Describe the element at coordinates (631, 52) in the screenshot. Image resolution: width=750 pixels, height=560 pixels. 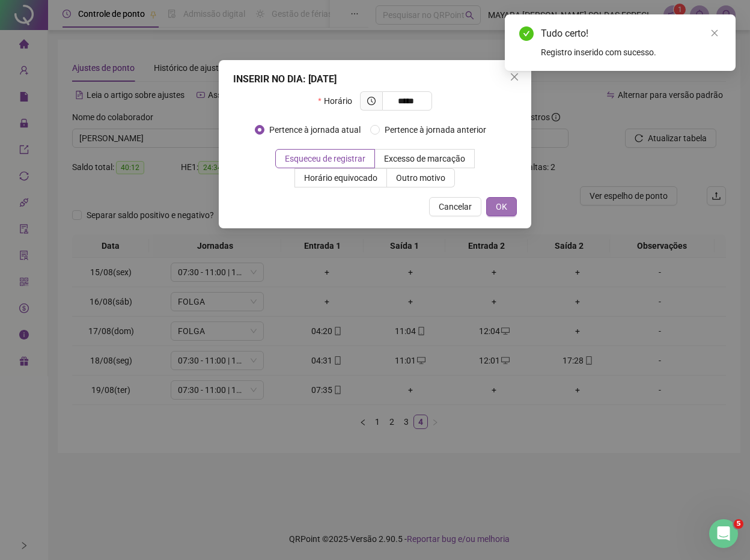
I see `div: Registro inserido com sucesso.` at that location.